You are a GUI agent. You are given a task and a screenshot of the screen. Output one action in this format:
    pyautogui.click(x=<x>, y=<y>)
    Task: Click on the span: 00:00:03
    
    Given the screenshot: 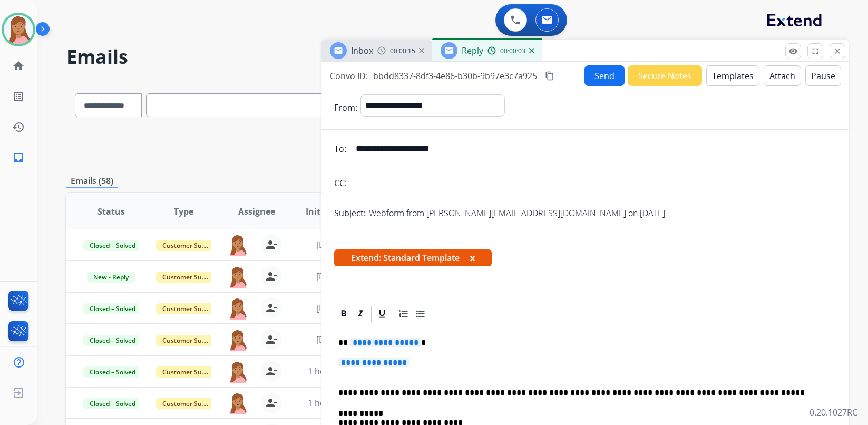 What is the action you would take?
    pyautogui.click(x=512, y=51)
    